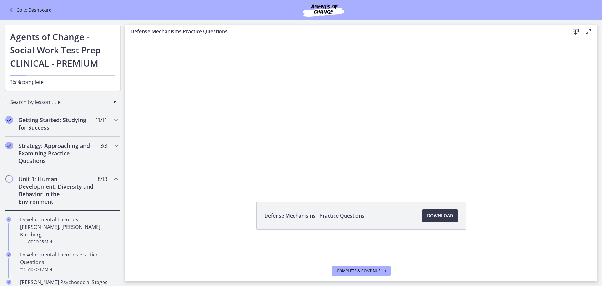  Describe the element at coordinates (57, 190) in the screenshot. I see `h2: Unit 1: Human Development, Diversity and Behavior in the Environment` at that location.